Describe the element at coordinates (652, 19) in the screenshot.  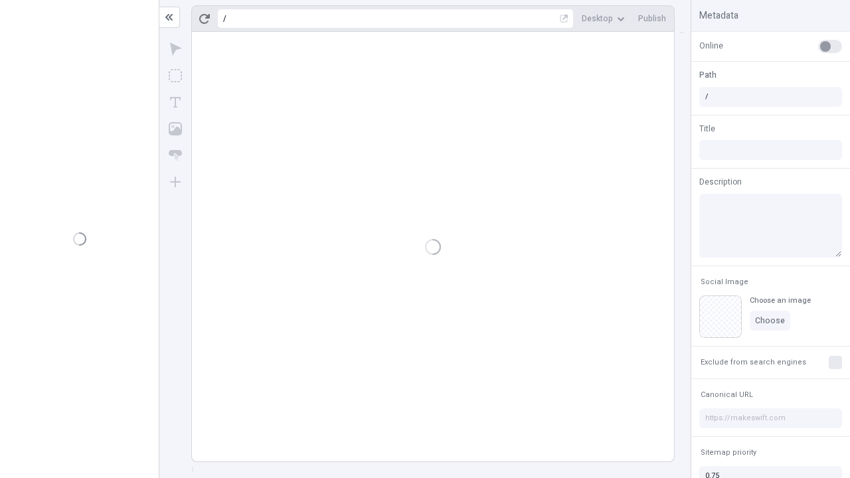
I see `button: Publish` at that location.